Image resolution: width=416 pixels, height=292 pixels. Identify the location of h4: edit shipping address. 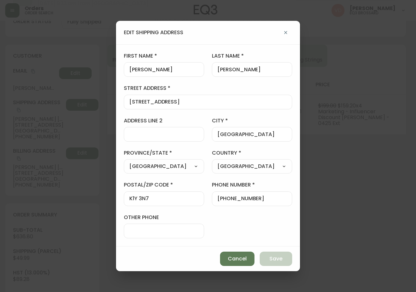
(153, 33).